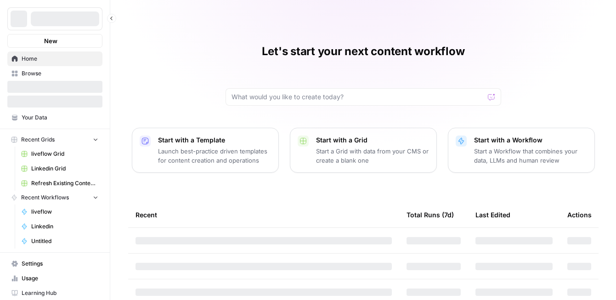 The height and width of the screenshot is (300, 616). Describe the element at coordinates (531, 140) in the screenshot. I see `p: Start with a Workflow` at that location.